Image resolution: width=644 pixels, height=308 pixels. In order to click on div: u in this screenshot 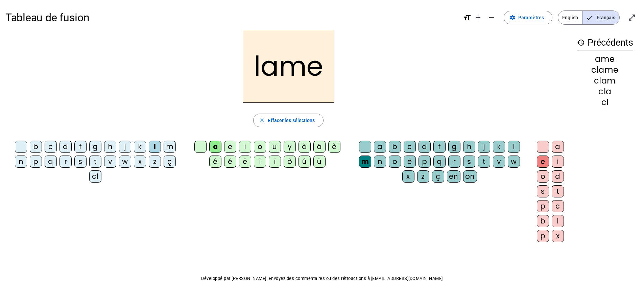, I will do `click(275, 147)`.